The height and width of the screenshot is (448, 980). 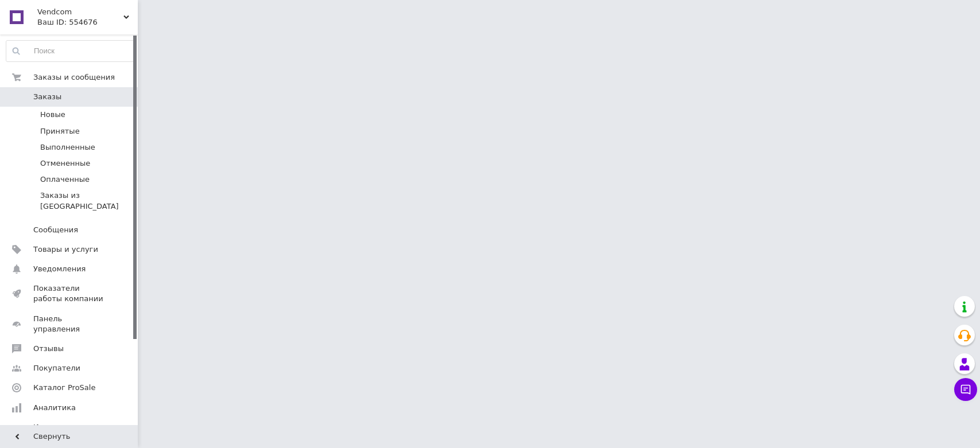 I want to click on span: Выполненные, so click(x=67, y=148).